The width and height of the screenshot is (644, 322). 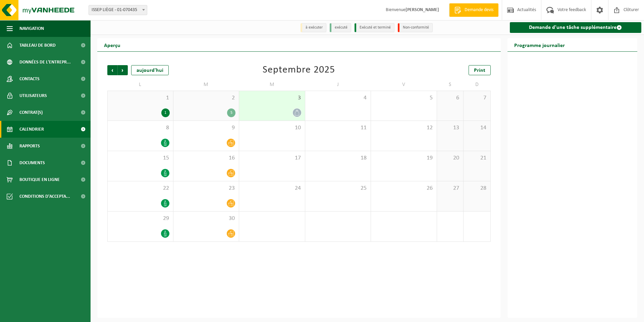 I want to click on span: 14, so click(x=477, y=128).